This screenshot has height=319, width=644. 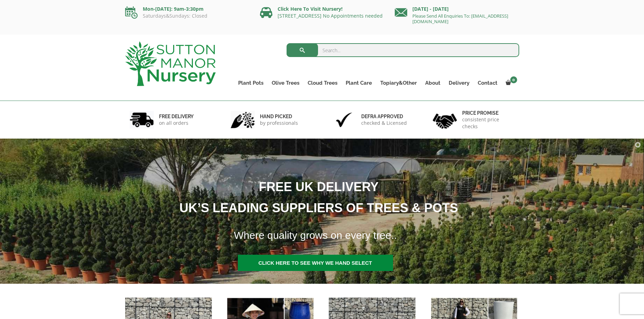 What do you see at coordinates (510, 83) in the screenshot?
I see `a: 0` at bounding box center [510, 83].